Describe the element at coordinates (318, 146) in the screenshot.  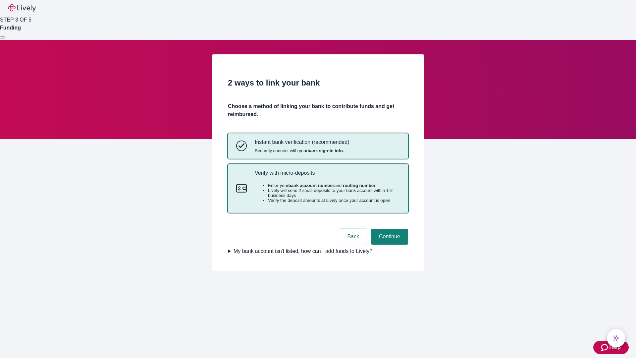
I see `button: Instant bank verificationInstant bank verification (recommended)Securely connect with yourbank si...` at that location.